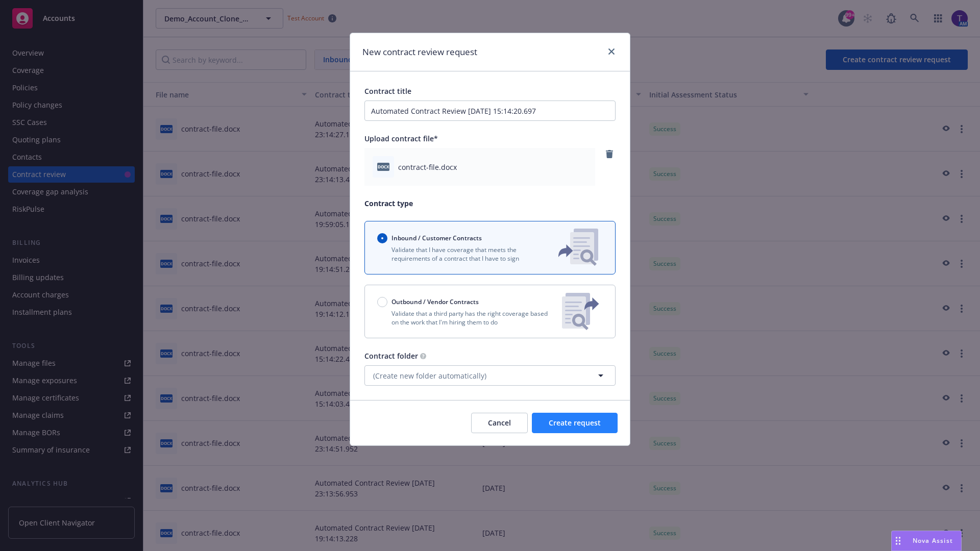 This screenshot has width=980, height=551. Describe the element at coordinates (466, 318) in the screenshot. I see `p: Validate that a third party has the right coverage based on the work that I'm hiring them to do` at that location.